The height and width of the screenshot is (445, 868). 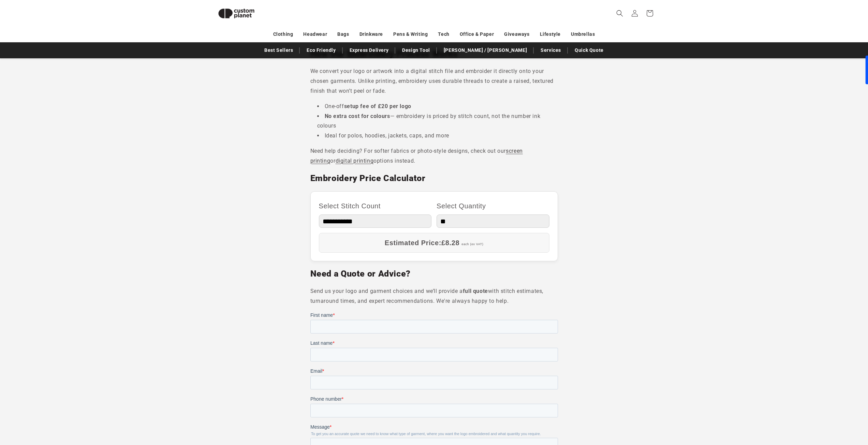 What do you see at coordinates (315, 34) in the screenshot?
I see `a: Headwear` at bounding box center [315, 34].